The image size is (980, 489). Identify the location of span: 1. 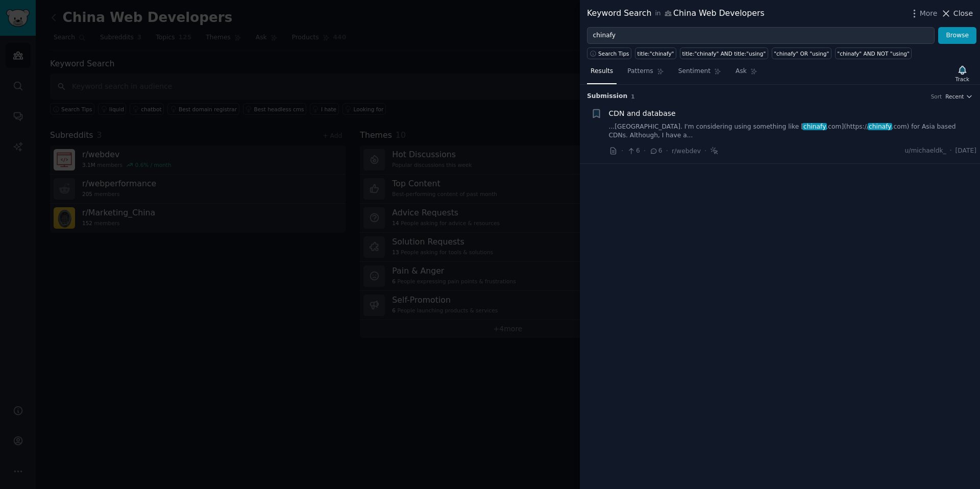
(632, 96).